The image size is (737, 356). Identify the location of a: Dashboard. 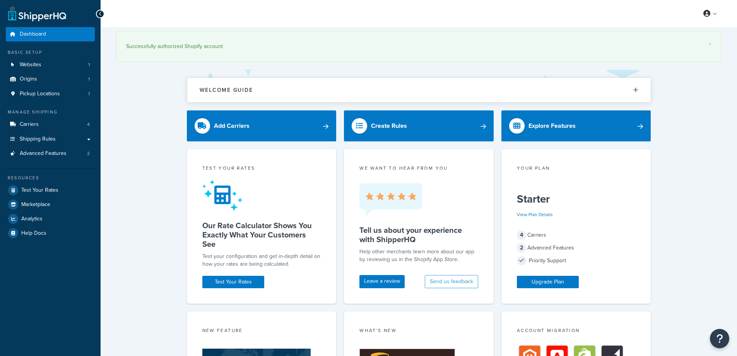
(50, 34).